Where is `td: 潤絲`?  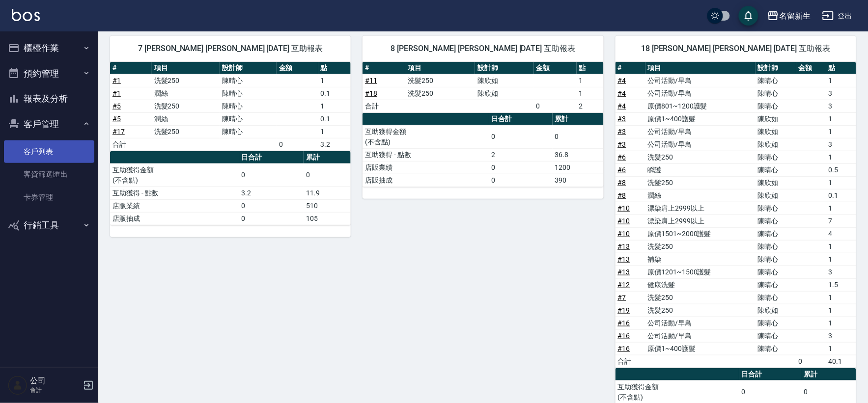 td: 潤絲 is located at coordinates (186, 93).